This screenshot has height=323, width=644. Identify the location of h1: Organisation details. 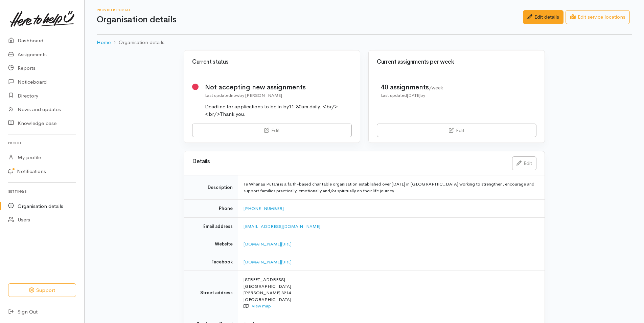
(310, 20).